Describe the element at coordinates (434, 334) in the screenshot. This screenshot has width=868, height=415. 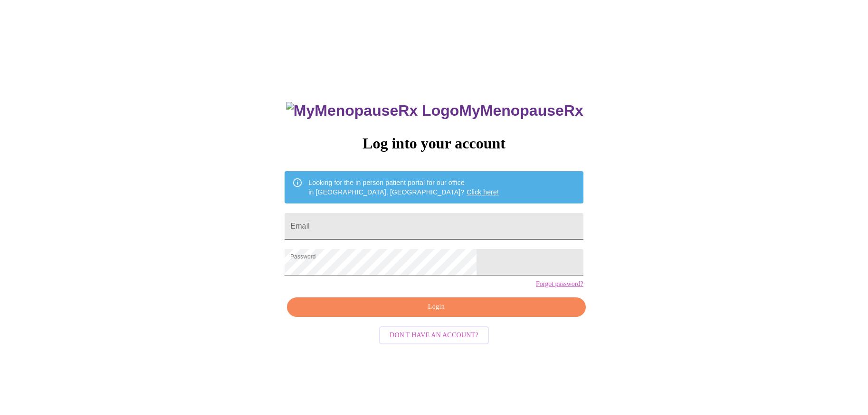
I see `a: Don't have an account?` at that location.